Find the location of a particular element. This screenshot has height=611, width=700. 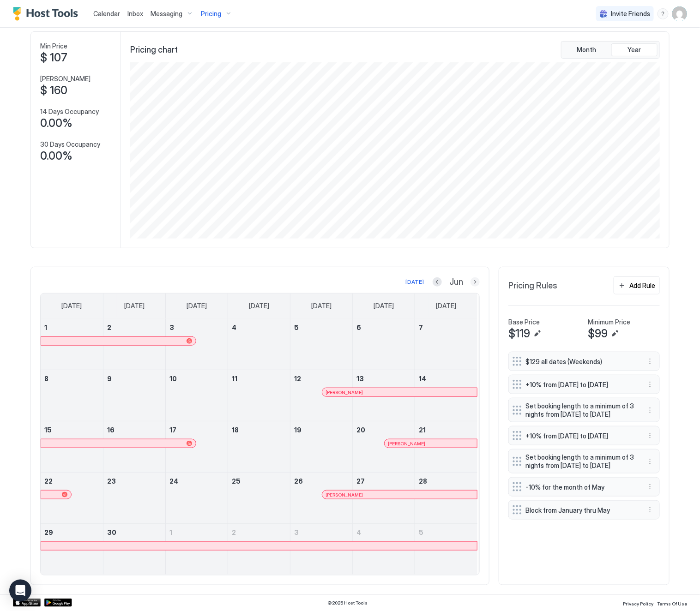

span: Inbox is located at coordinates (135, 14).